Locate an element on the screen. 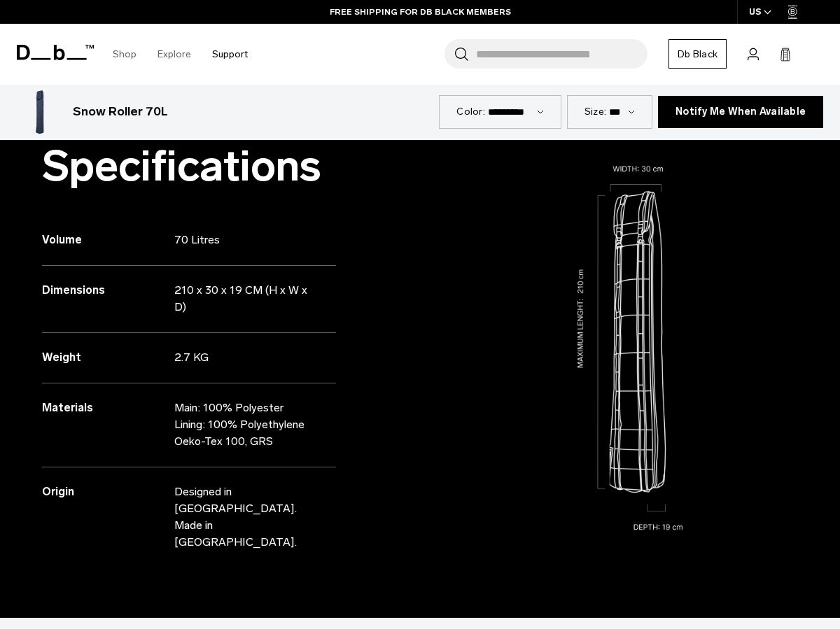 This screenshot has height=629, width=840. button: Notify Me When Available is located at coordinates (740, 112).